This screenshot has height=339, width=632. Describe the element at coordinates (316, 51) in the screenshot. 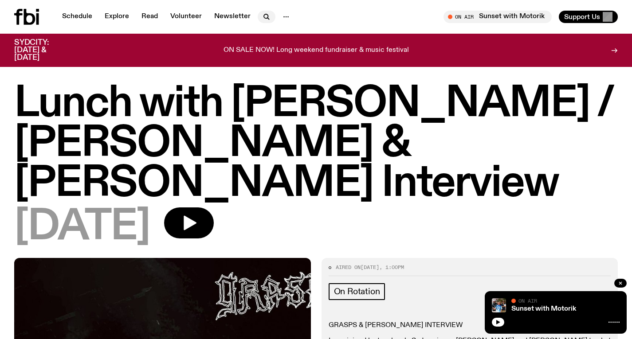

I see `p: ON SALE NOW! Long weekend fundraiser & music festival` at that location.